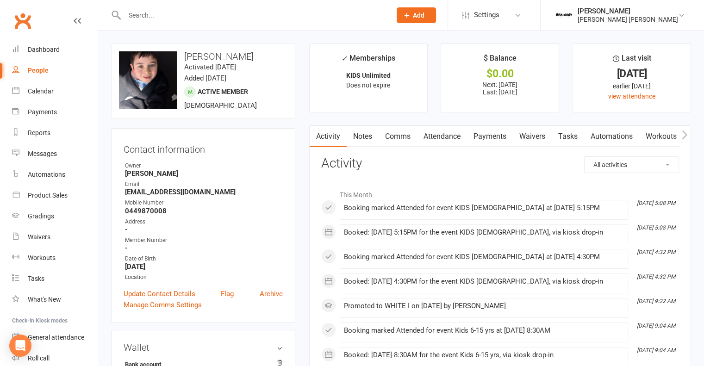 The height and width of the screenshot is (366, 704). Describe the element at coordinates (39, 133) in the screenshot. I see `div: Reports` at that location.